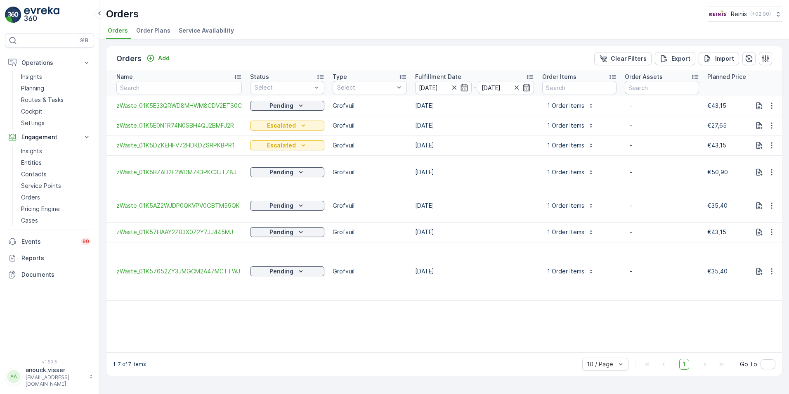 This screenshot has height=394, width=789. What do you see at coordinates (42, 15) in the screenshot?
I see `img: logo_light-DOdMpM7g.png` at bounding box center [42, 15].